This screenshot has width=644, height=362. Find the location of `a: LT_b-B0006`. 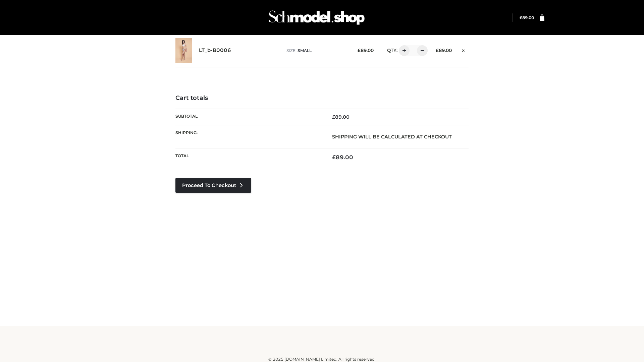

a: LT_b-B0006 is located at coordinates (215, 50).